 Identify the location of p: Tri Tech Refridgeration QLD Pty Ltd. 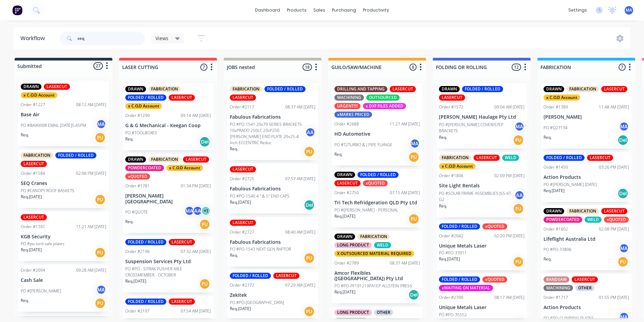
(377, 202).